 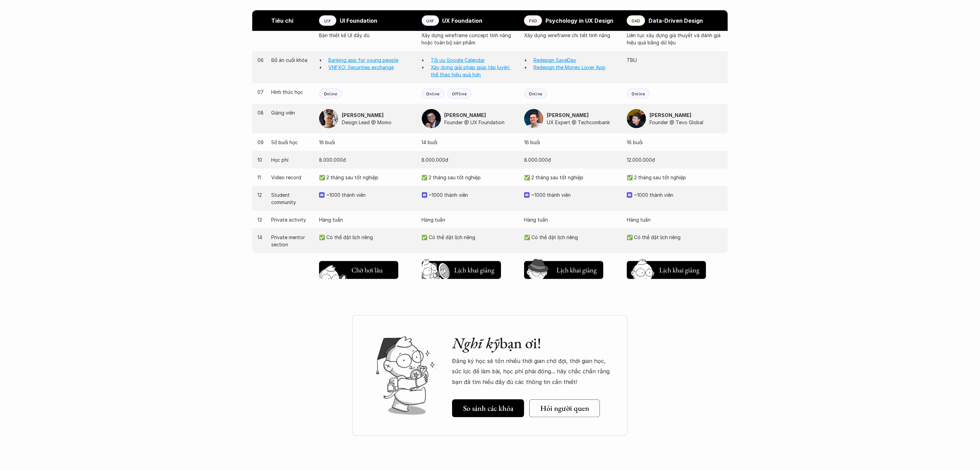 What do you see at coordinates (292, 177) in the screenshot?
I see `p: Video record` at bounding box center [292, 177].